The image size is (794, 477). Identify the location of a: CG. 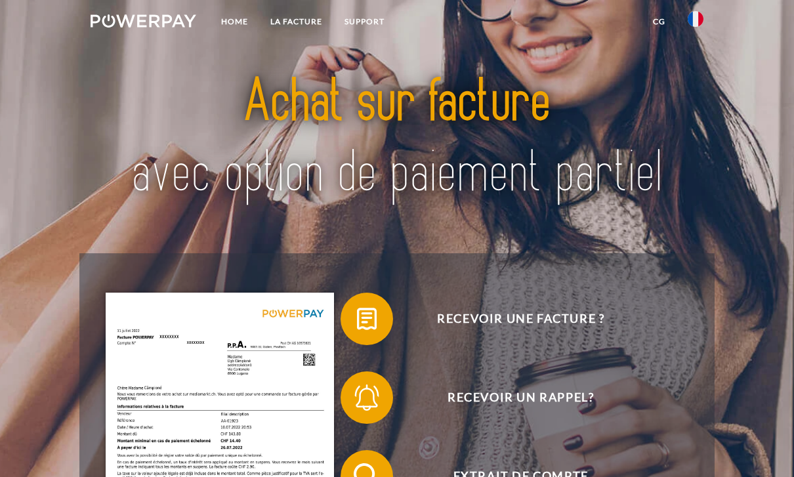
(659, 22).